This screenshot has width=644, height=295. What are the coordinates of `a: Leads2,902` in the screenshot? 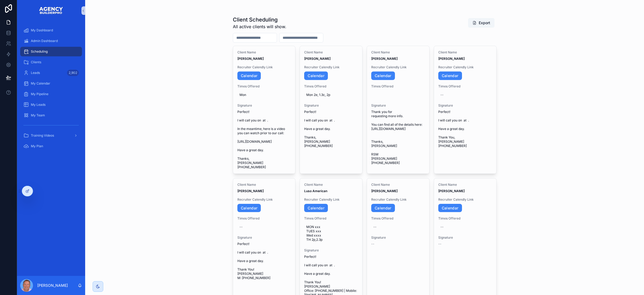 It's located at (51, 73).